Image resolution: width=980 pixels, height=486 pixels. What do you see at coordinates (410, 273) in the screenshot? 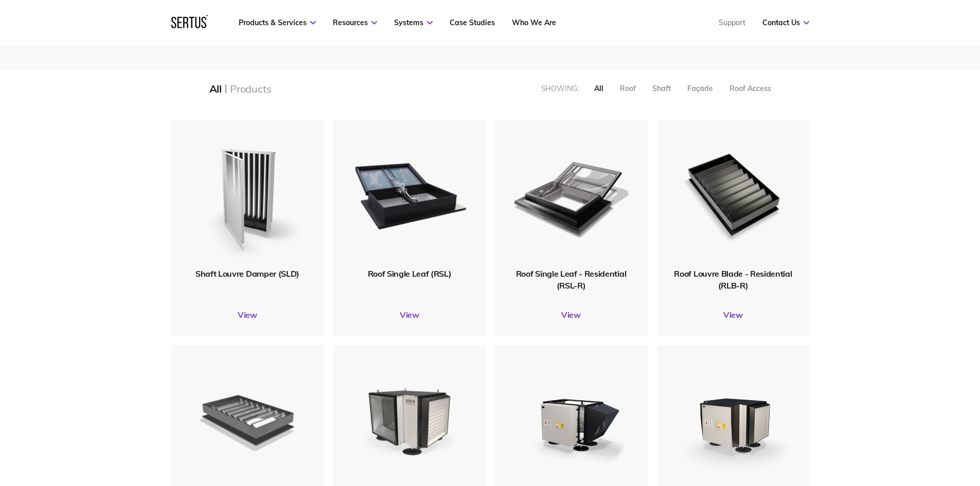
I see `span: Roof Single Leaf (RSL)` at bounding box center [410, 273].